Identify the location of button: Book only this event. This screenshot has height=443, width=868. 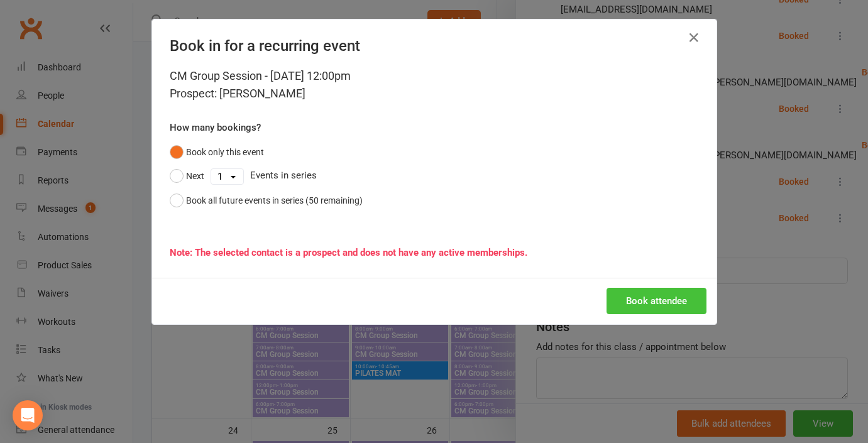
(217, 152).